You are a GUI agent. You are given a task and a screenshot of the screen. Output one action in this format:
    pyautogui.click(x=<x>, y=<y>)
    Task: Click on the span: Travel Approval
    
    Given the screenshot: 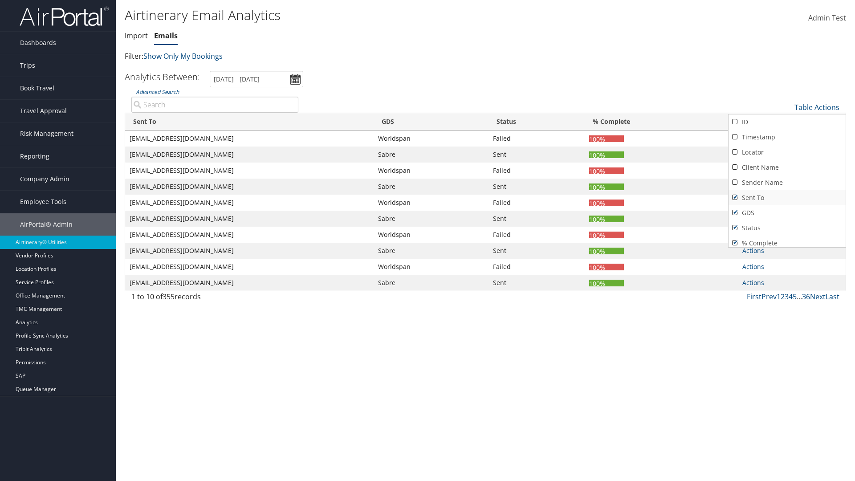 What is the action you would take?
    pyautogui.click(x=43, y=111)
    